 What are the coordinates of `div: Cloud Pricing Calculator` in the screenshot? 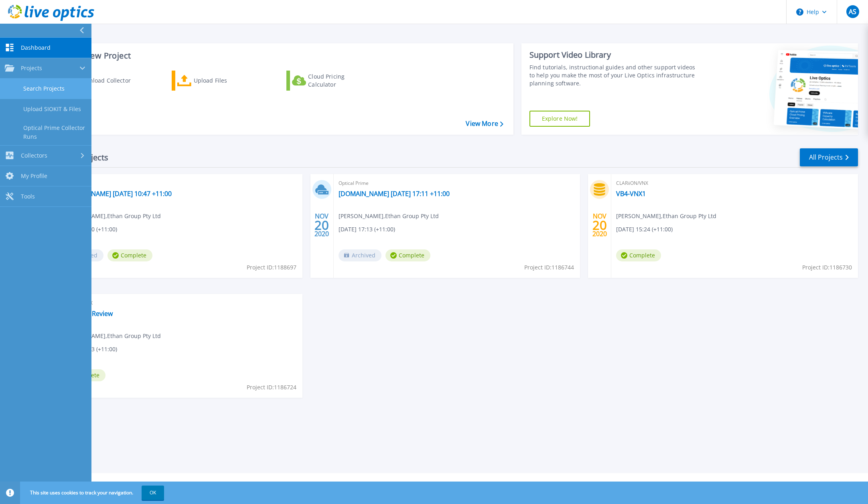 It's located at (340, 81).